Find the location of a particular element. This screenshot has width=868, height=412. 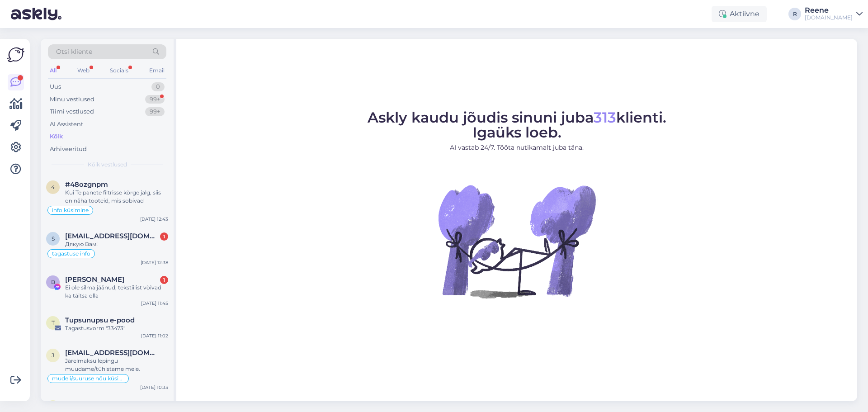

span: sunshine.jfy@gmail.com is located at coordinates (112, 236).